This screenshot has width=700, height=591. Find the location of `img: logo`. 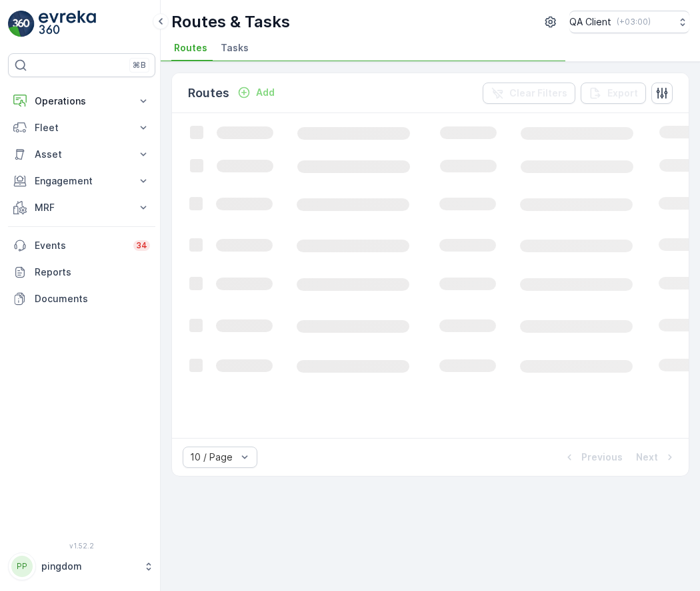

img: logo is located at coordinates (21, 24).